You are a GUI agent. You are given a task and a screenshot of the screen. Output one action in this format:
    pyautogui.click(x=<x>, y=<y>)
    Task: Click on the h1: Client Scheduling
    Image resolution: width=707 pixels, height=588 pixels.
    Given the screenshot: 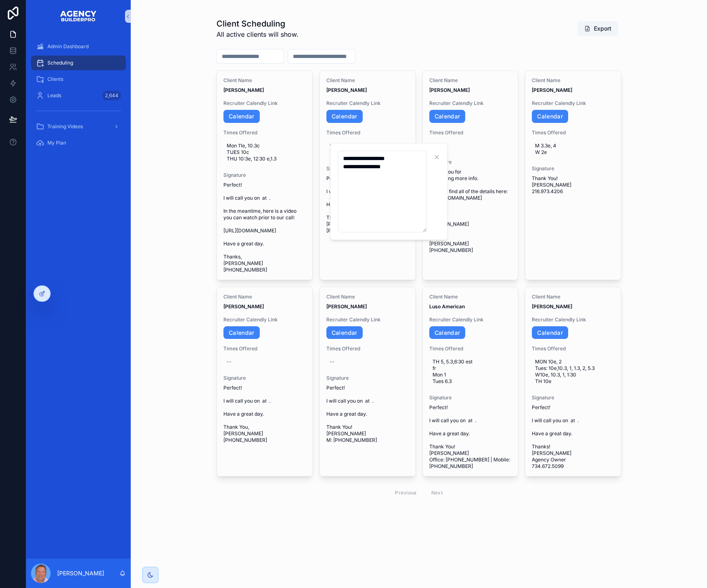 What is the action you would take?
    pyautogui.click(x=258, y=24)
    